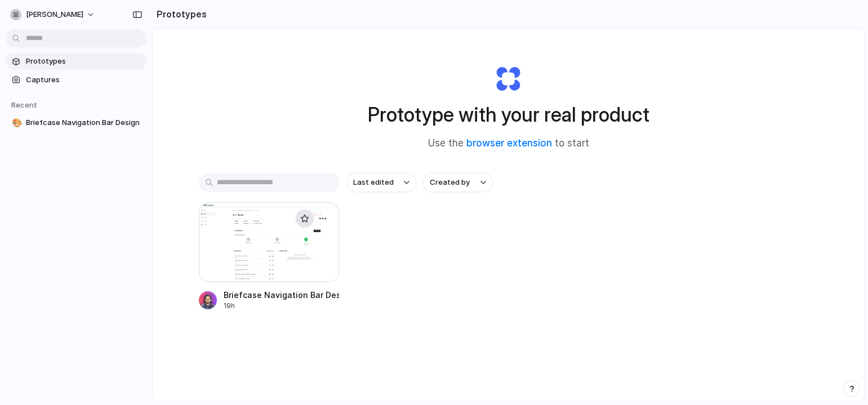  I want to click on span: Created by, so click(450, 183).